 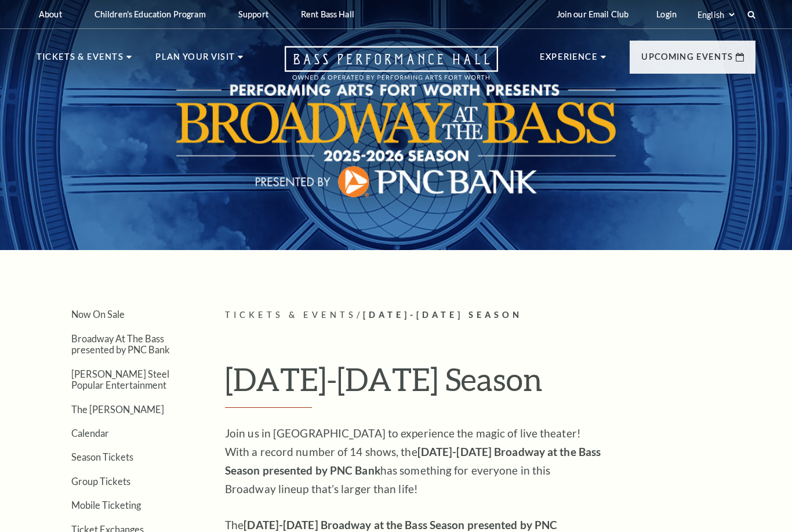 What do you see at coordinates (150, 14) in the screenshot?
I see `p: Children's Education Program` at bounding box center [150, 14].